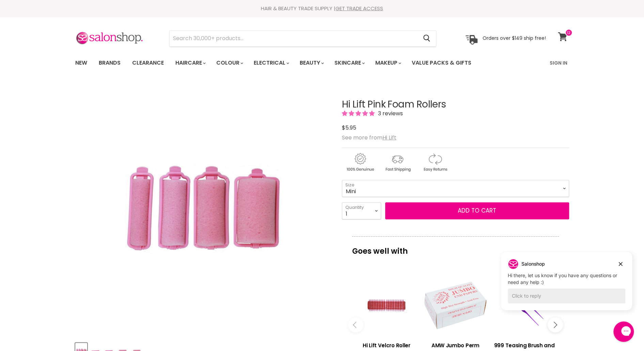  Describe the element at coordinates (110, 63) in the screenshot. I see `a: Brands` at that location.